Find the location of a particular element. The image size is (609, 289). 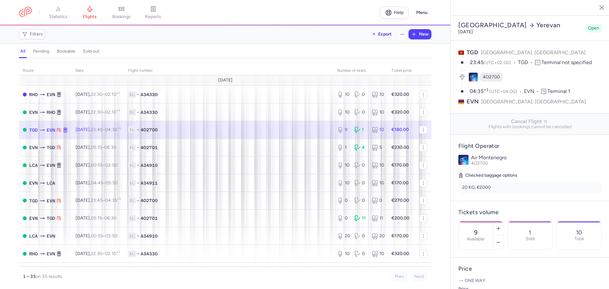

span: 4O2701 is located at coordinates (149, 148).